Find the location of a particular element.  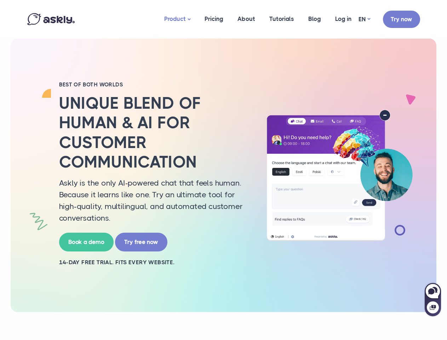

a: Book a demo is located at coordinates (86, 242).